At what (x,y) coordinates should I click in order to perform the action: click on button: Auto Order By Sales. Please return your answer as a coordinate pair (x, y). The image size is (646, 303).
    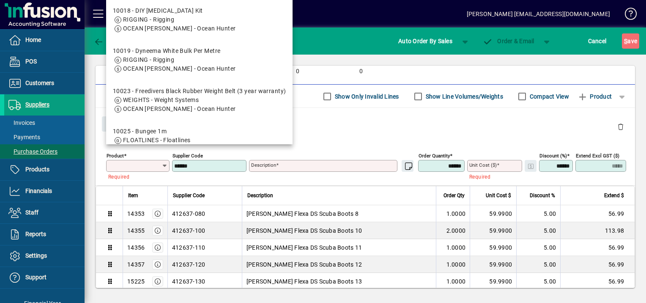
    Looking at the image, I should click on (425, 41).